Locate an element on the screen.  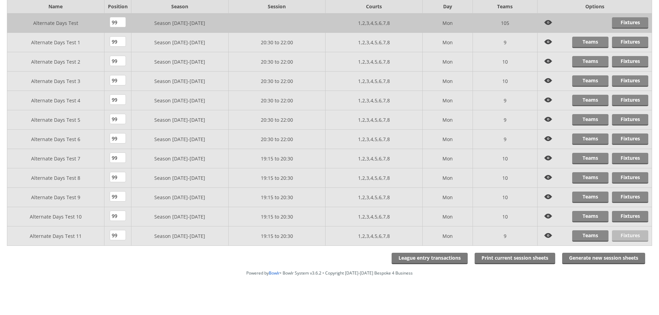
a: Bowlr is located at coordinates (274, 273).